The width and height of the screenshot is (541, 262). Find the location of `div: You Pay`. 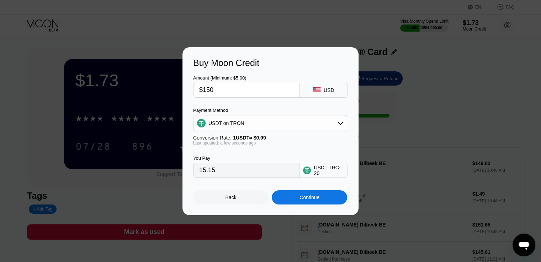

div: You Pay is located at coordinates (246, 158).